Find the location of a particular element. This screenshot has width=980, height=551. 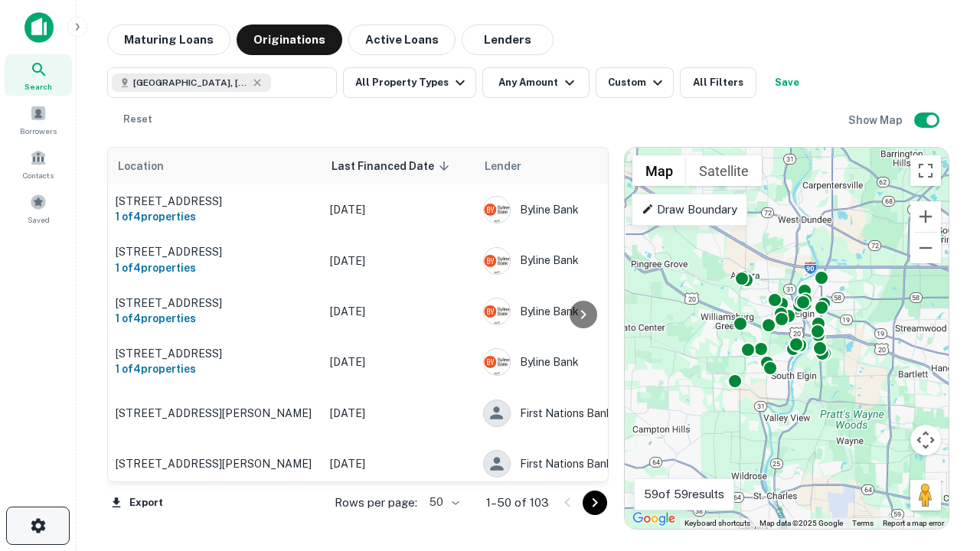

span: Search is located at coordinates (38, 86).